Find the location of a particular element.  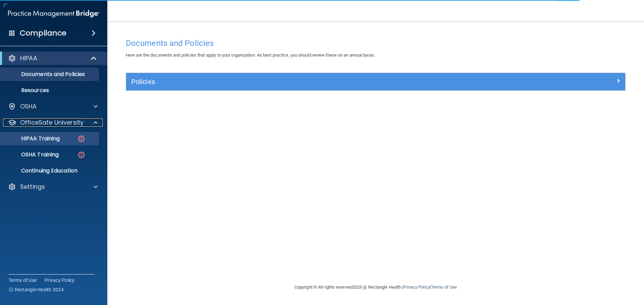

p: OSHA Training is located at coordinates (31, 155).